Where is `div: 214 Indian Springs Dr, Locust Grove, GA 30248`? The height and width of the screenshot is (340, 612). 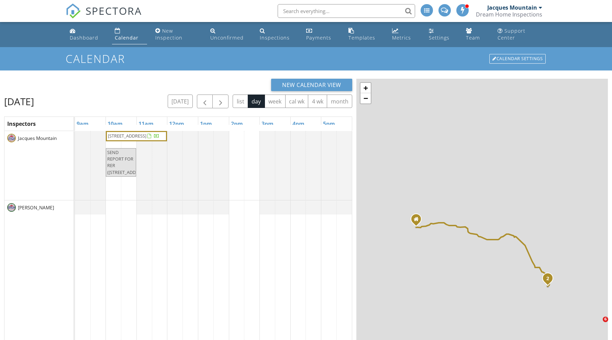 div: 214 Indian Springs Dr, Locust Grove, GA 30248 is located at coordinates (550, 280).